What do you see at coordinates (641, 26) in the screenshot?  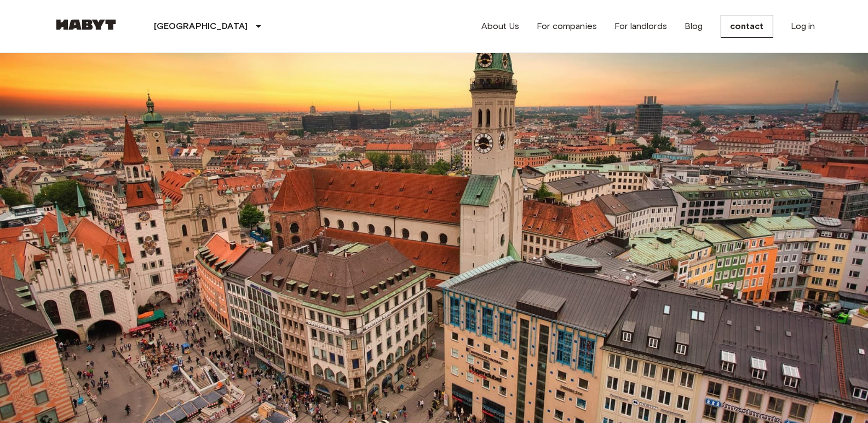 I see `font: For landlords` at bounding box center [641, 26].